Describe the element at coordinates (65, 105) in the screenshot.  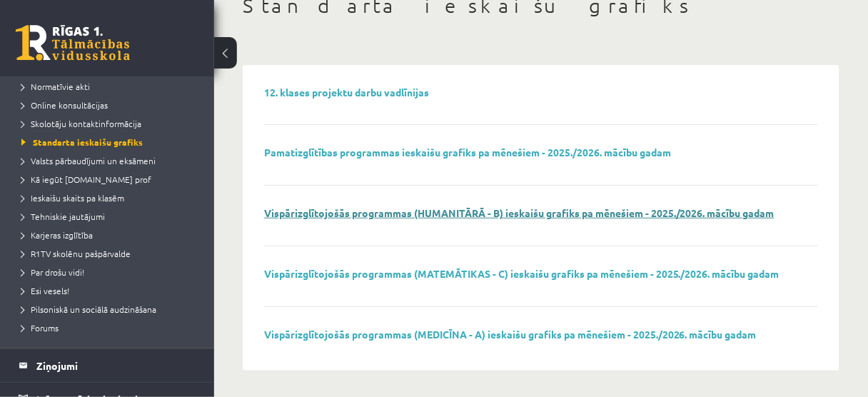
I see `span: Online konsultācijas` at that location.